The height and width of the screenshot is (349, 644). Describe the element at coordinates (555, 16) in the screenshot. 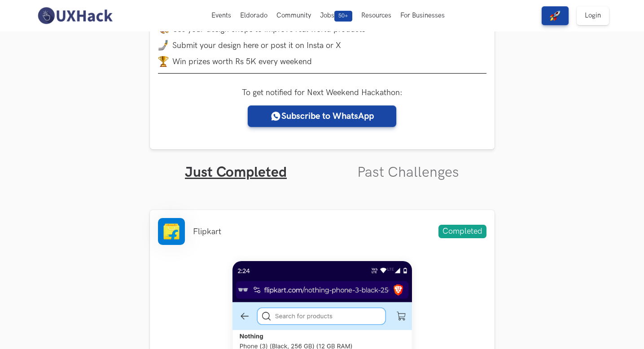

I see `img: rocket` at that location.